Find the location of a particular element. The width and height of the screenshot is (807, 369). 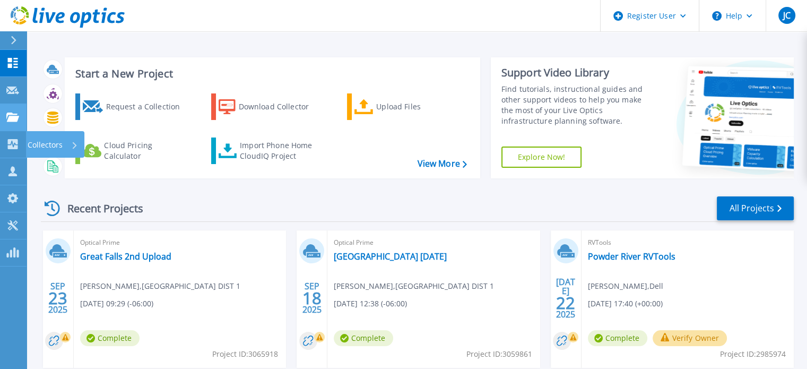

span: Project ID: 3065918 is located at coordinates (245, 354).